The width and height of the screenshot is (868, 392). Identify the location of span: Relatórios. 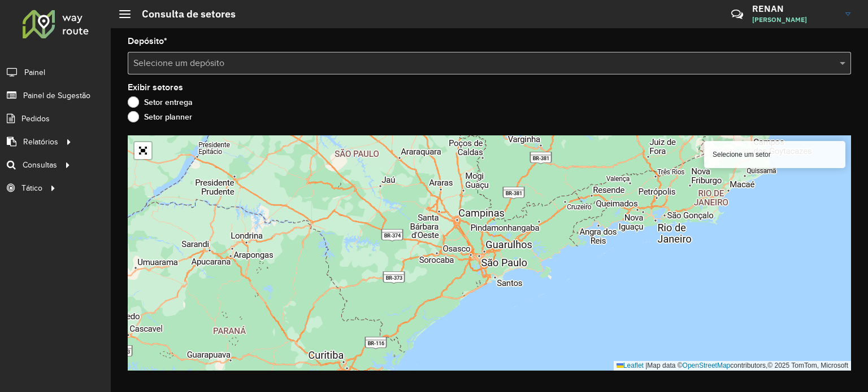
(41, 141).